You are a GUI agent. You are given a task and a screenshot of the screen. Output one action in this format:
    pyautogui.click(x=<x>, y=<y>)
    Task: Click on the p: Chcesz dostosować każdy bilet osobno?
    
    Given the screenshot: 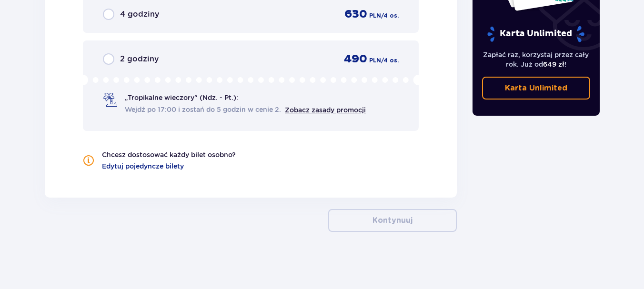 What is the action you would take?
    pyautogui.click(x=169, y=155)
    